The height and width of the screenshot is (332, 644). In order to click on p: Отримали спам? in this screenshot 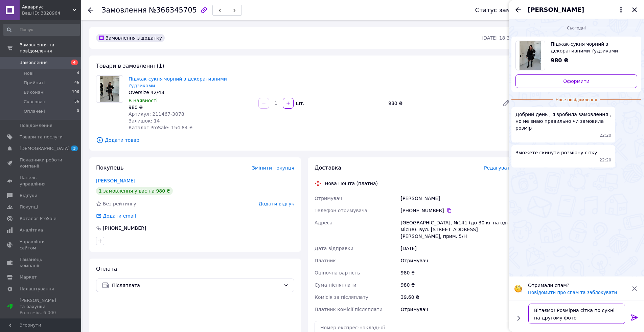, I will do `click(577, 285)`.